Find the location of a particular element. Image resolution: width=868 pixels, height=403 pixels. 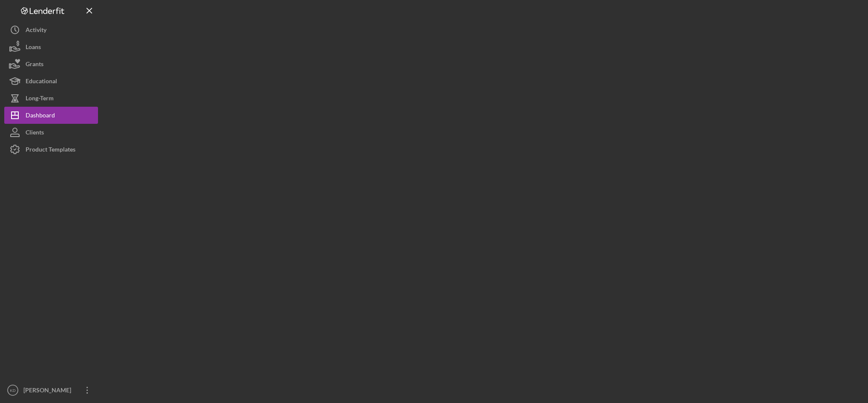

button: Loans is located at coordinates (51, 47).